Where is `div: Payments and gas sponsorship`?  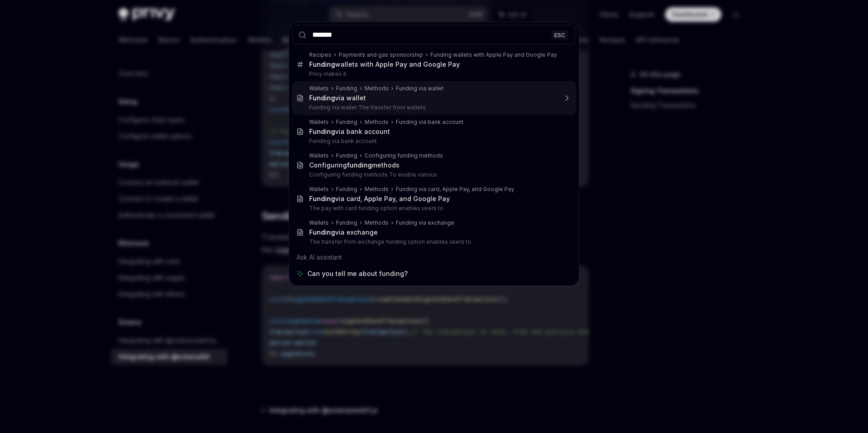 div: Payments and gas sponsorship is located at coordinates (381, 55).